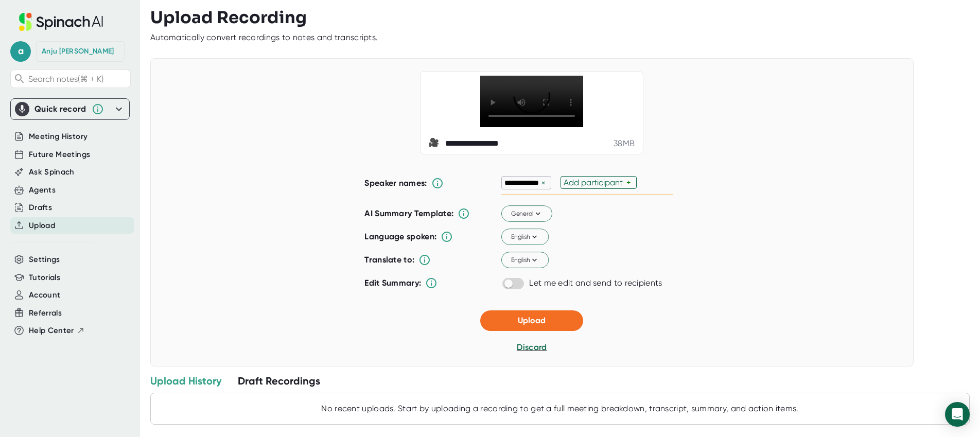 This screenshot has height=437, width=980. I want to click on button: Settings, so click(44, 259).